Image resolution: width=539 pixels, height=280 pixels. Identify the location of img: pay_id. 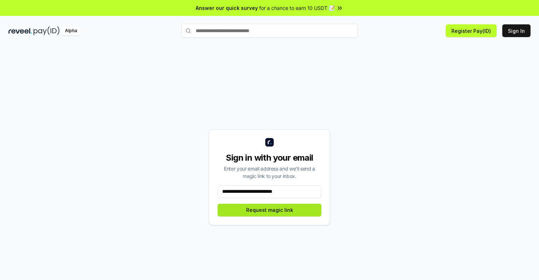
(47, 31).